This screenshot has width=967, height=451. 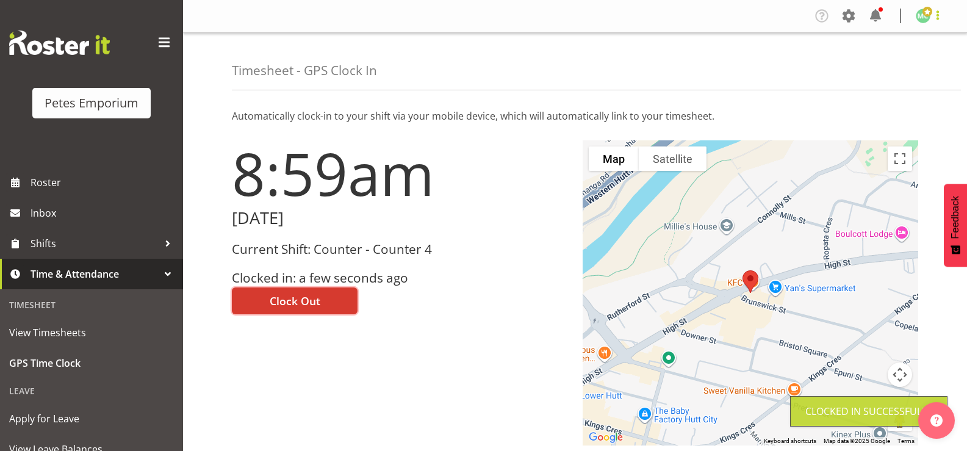 What do you see at coordinates (92, 103) in the screenshot?
I see `div: Petes Emporium` at bounding box center [92, 103].